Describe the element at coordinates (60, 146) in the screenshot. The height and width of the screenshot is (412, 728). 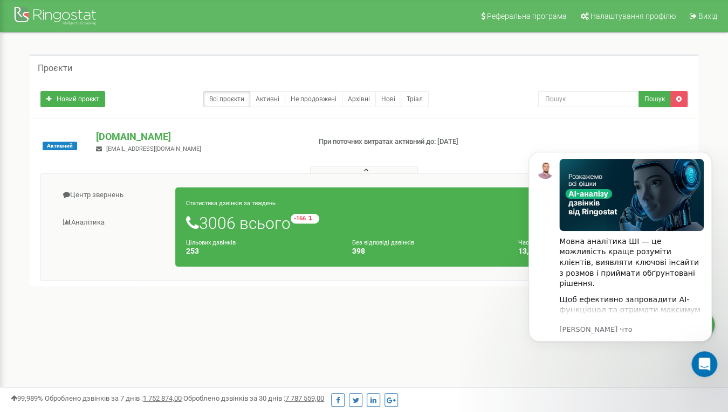
I see `span: Активний` at that location.